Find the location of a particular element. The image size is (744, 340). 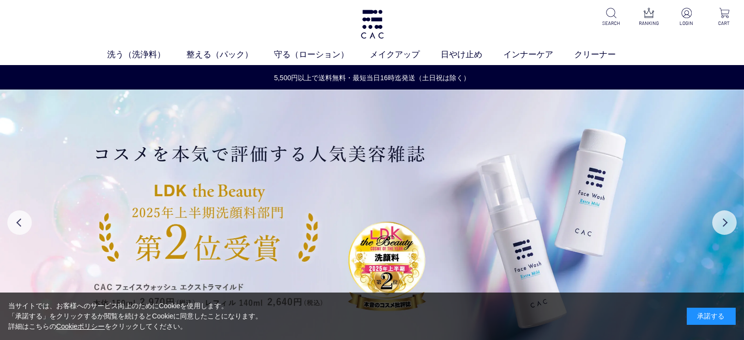

a: 日やけ止め is located at coordinates (472, 55).